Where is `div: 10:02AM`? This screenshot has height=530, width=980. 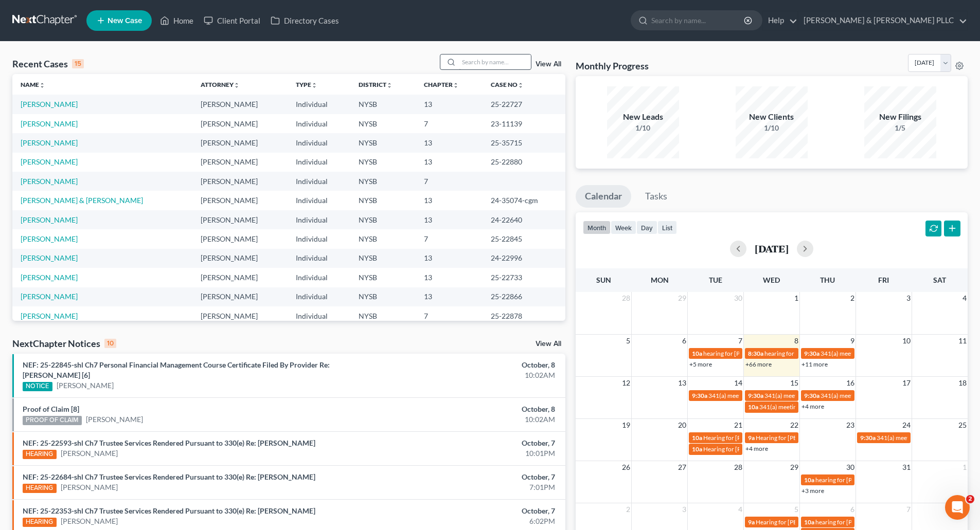
div: 10:02AM is located at coordinates (470, 376).